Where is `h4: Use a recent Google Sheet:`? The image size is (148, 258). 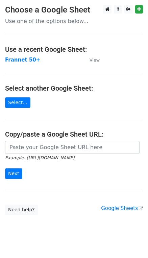 h4: Use a recent Google Sheet: is located at coordinates (74, 49).